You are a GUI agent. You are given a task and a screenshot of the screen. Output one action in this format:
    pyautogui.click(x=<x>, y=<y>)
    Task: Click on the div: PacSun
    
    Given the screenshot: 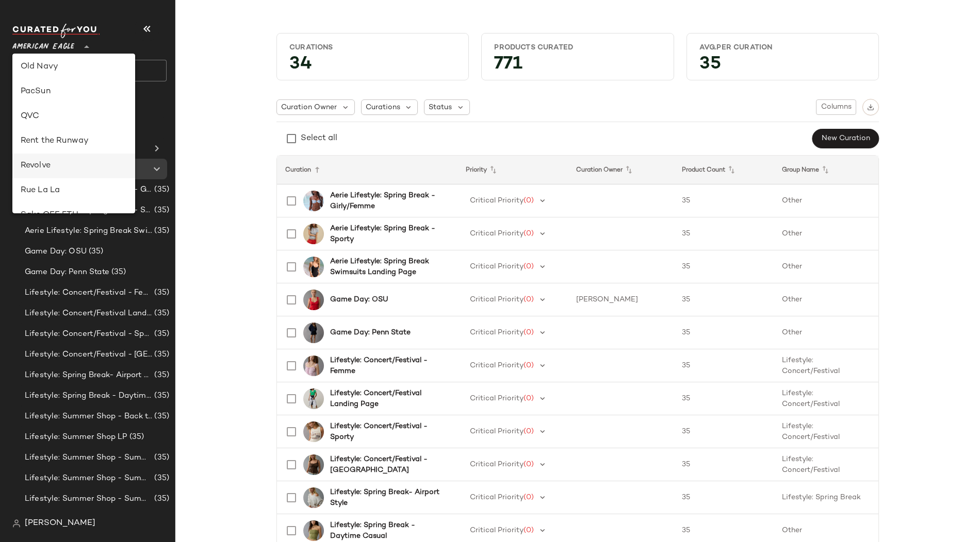 What is the action you would take?
    pyautogui.click(x=73, y=91)
    